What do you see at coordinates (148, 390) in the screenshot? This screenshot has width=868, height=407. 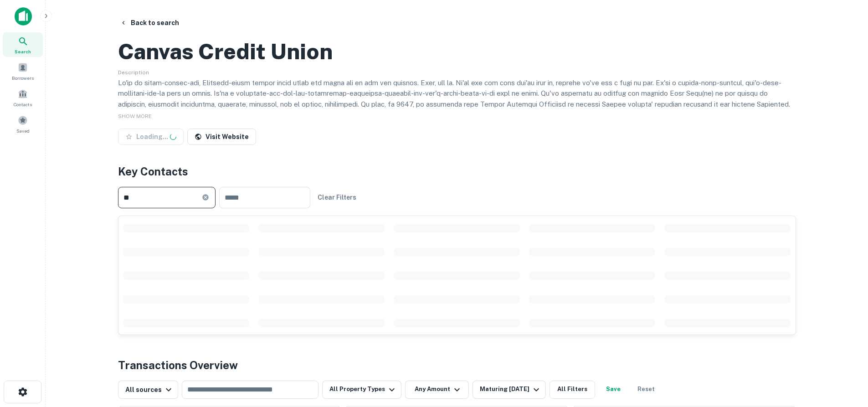 I see `button: All sources` at bounding box center [148, 390].